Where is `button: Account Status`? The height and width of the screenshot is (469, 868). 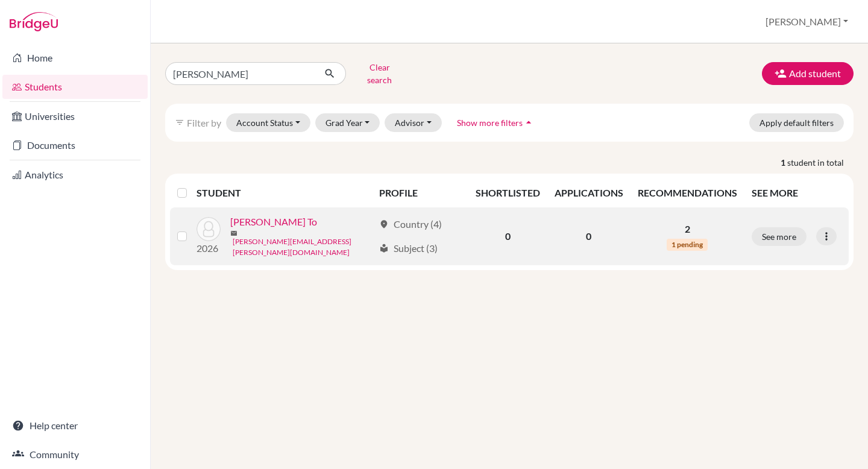 button: Account Status is located at coordinates (268, 123).